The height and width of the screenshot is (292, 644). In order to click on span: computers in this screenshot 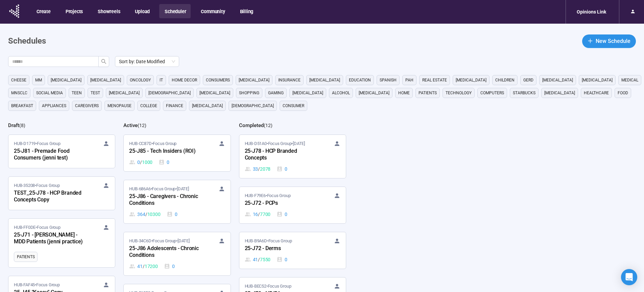, I will do `click(492, 93)`.